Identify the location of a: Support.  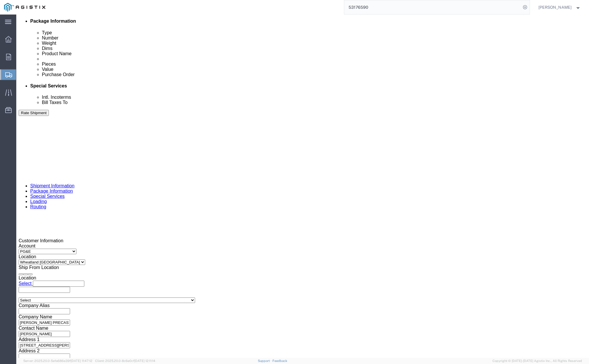
(265, 361).